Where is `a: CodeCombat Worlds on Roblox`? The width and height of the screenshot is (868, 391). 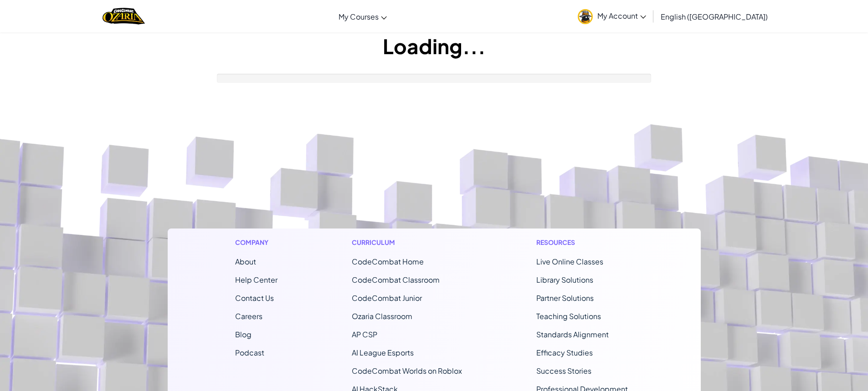 a: CodeCombat Worlds on Roblox is located at coordinates (407, 371).